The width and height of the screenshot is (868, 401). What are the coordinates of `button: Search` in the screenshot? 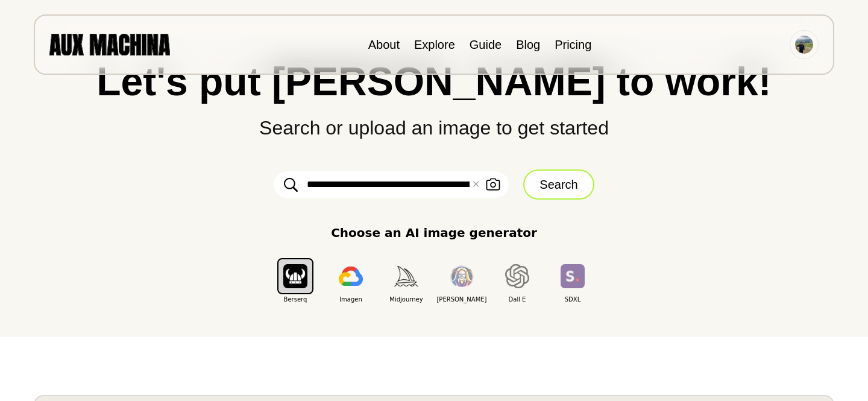 It's located at (558, 185).